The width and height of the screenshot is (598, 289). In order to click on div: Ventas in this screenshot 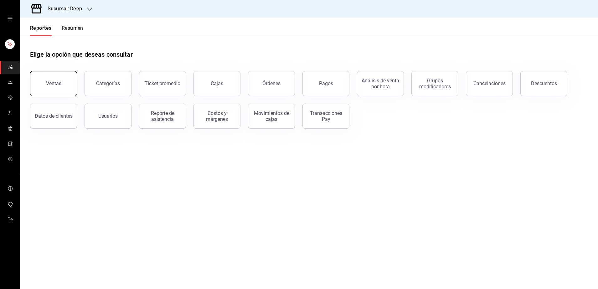, I will do `click(54, 83)`.